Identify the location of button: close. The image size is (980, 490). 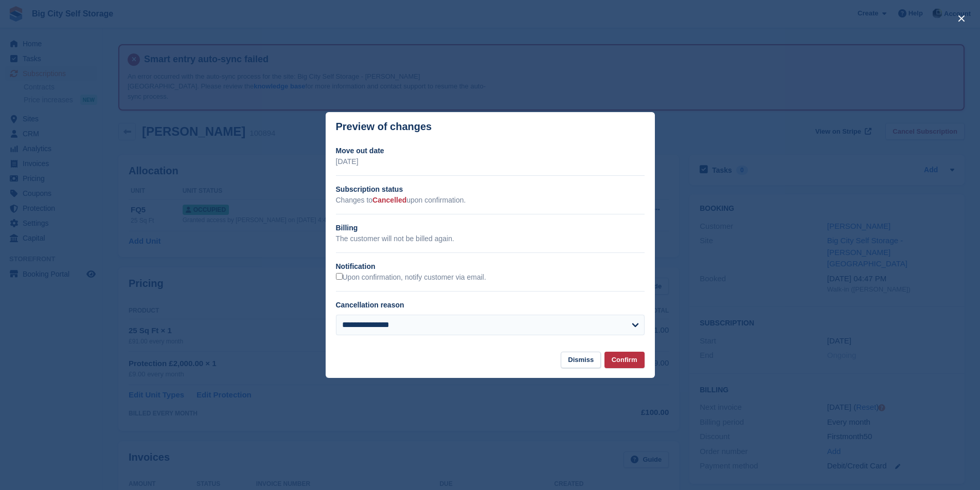
(962, 18).